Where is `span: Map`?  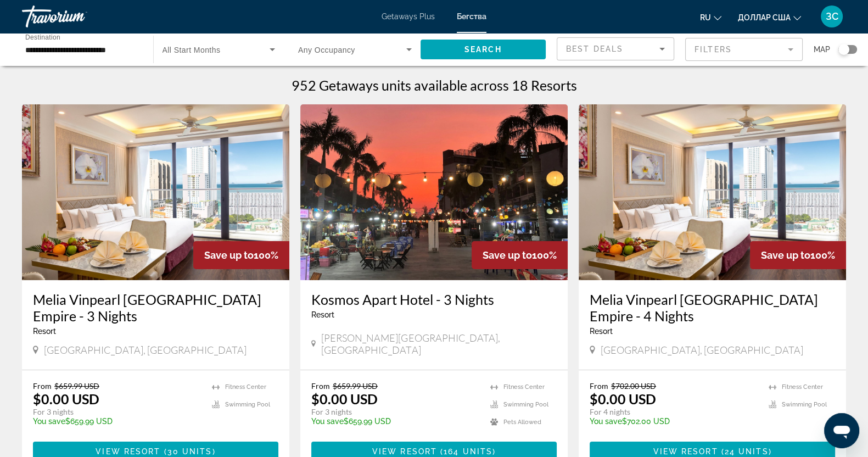
span: Map is located at coordinates (822, 50).